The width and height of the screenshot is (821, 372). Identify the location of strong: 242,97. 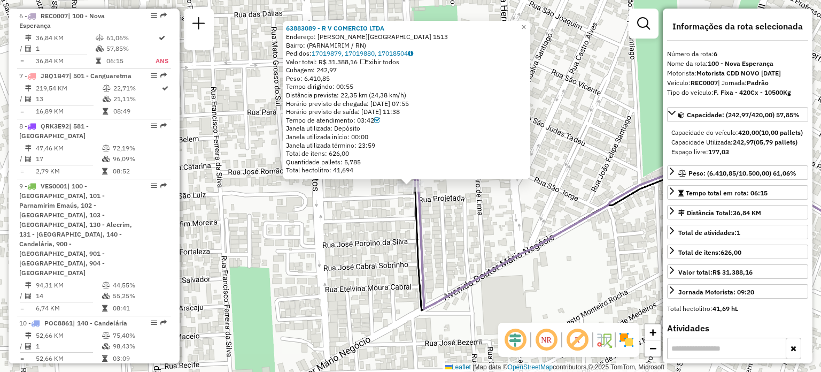
(743, 142).